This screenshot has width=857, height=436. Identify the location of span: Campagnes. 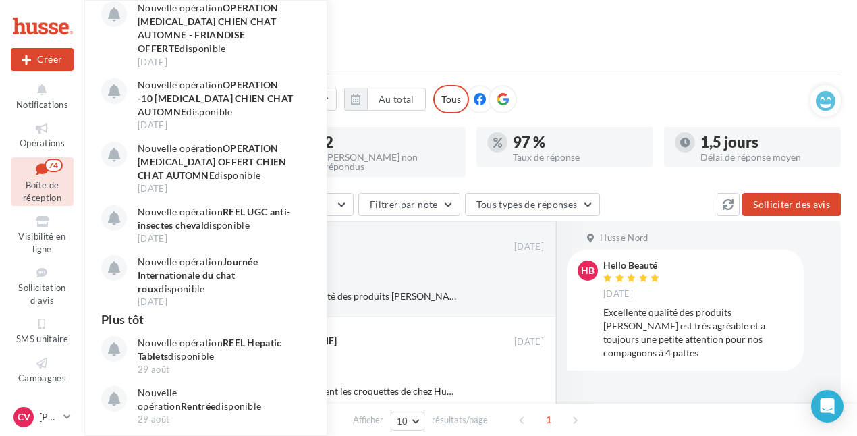
(42, 378).